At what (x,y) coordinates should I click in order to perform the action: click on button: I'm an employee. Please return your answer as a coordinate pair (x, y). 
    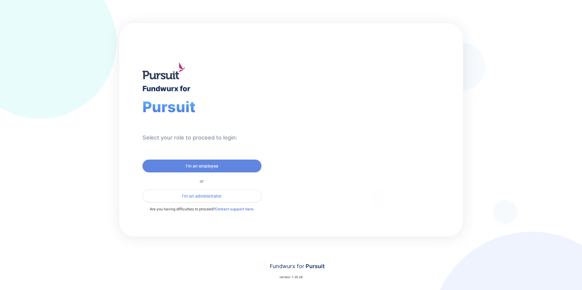
    Looking at the image, I should click on (202, 166).